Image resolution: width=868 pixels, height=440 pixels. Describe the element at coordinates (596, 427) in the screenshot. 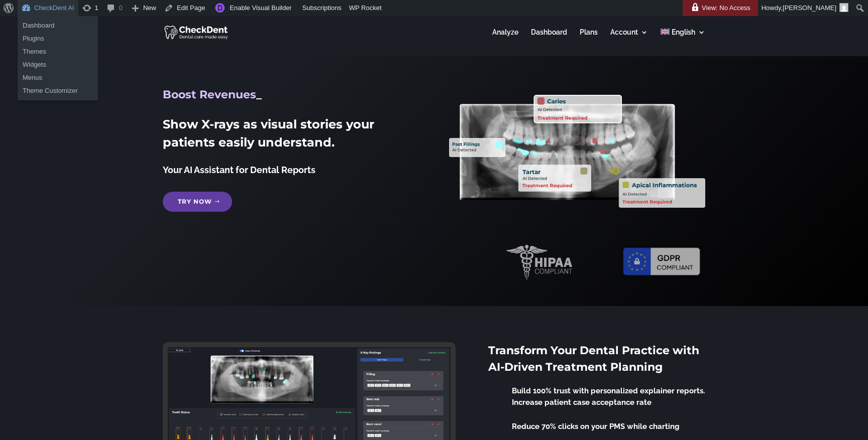

I see `span: Reduce 70% clicks on your PMS while charting` at that location.